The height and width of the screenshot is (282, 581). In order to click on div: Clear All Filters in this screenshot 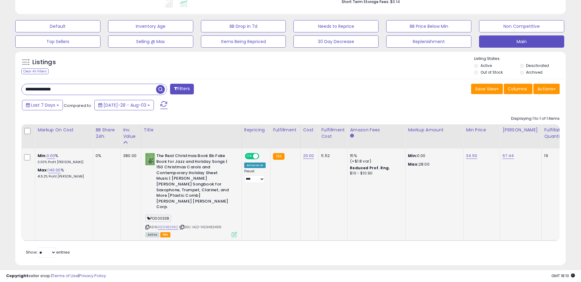, I will do `click(35, 71)`.